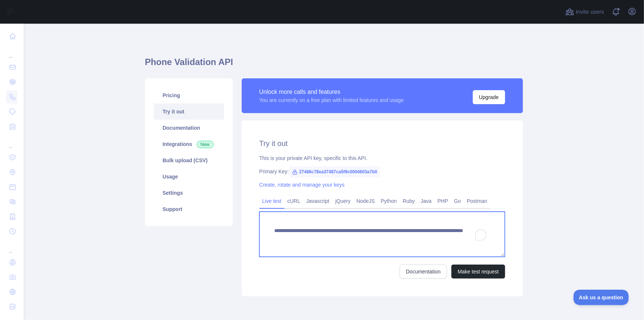 The image size is (644, 320). Describe the element at coordinates (189, 193) in the screenshot. I see `a: Settings` at that location.